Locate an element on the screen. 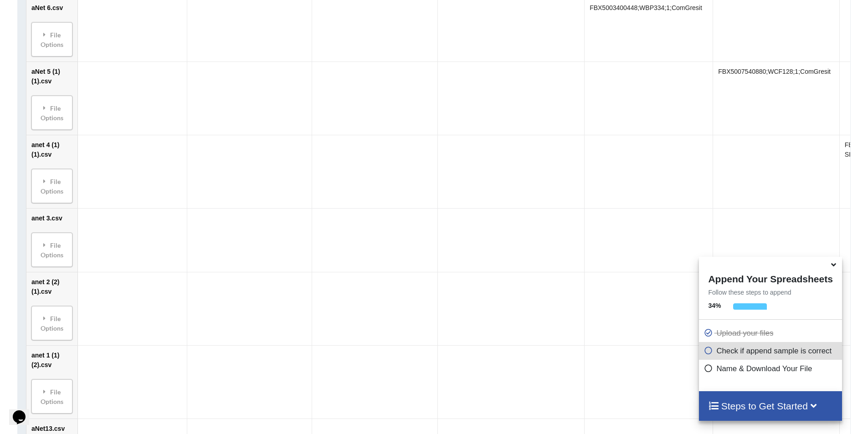 The image size is (868, 434). h4: Steps to Get Started is located at coordinates (770, 406).